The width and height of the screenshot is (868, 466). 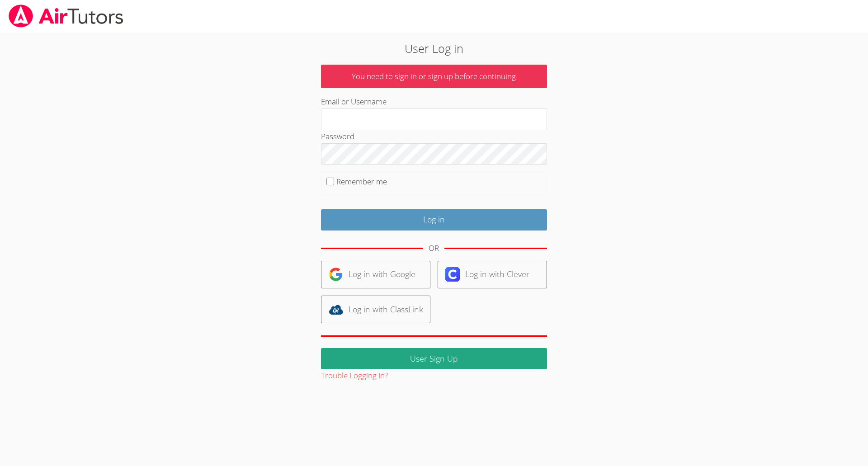 I want to click on div: OR, so click(x=433, y=248).